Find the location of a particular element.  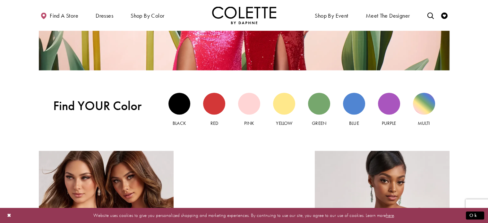

a: Toggle search is located at coordinates (430, 15).